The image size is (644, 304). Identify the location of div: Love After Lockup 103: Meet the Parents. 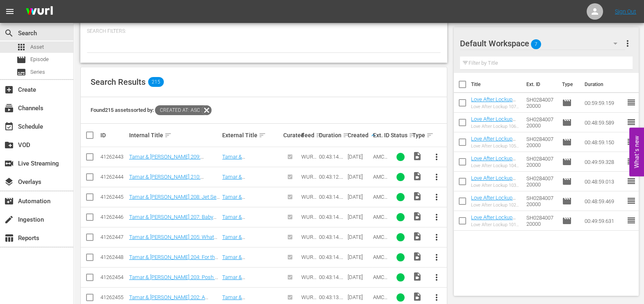
(495, 185).